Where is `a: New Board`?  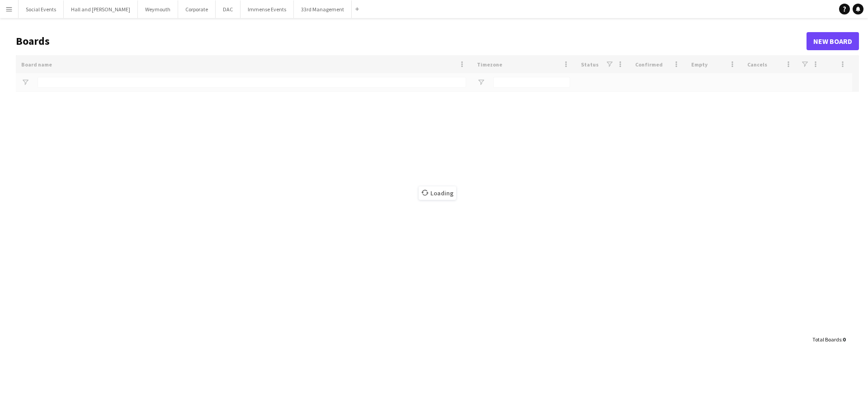 a: New Board is located at coordinates (832, 41).